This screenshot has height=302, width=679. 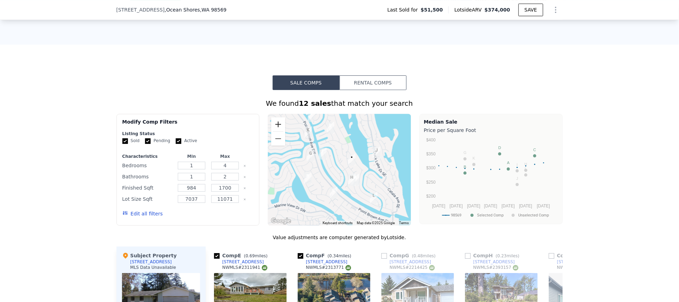 What do you see at coordinates (374, 198) in the screenshot?
I see `div: 980 Mount Olympus Ave SE` at bounding box center [374, 198].